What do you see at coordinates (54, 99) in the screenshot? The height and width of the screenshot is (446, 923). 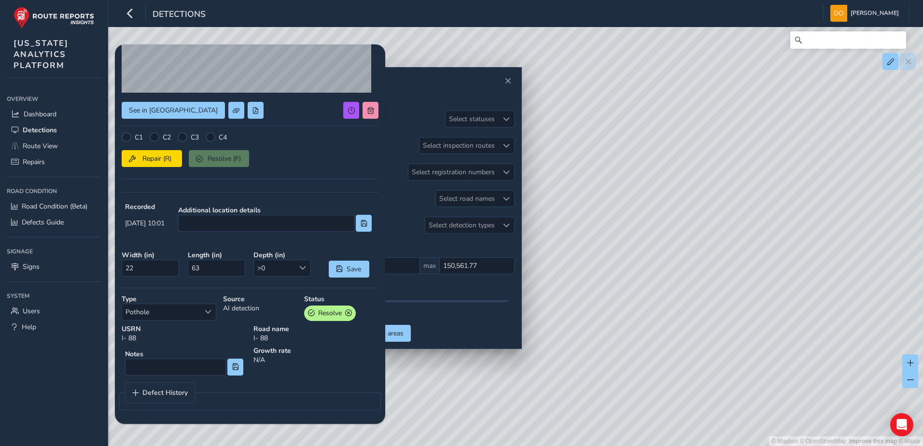 I see `div: Overview` at bounding box center [54, 99].